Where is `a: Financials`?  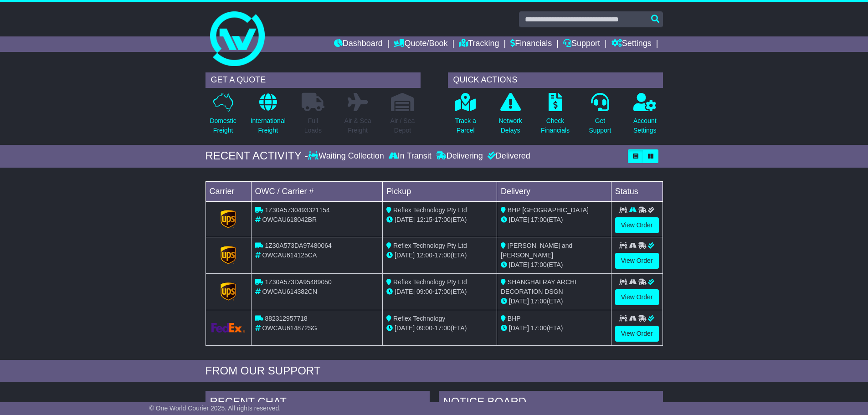
a: Financials is located at coordinates (531, 44).